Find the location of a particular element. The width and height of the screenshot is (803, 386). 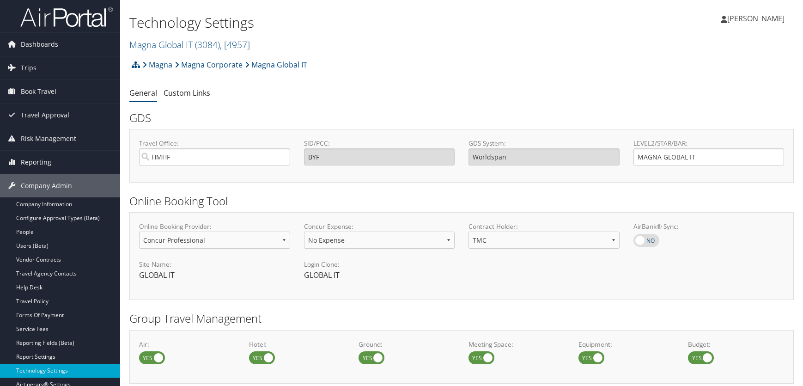

label: Login Clone: is located at coordinates (379, 264).